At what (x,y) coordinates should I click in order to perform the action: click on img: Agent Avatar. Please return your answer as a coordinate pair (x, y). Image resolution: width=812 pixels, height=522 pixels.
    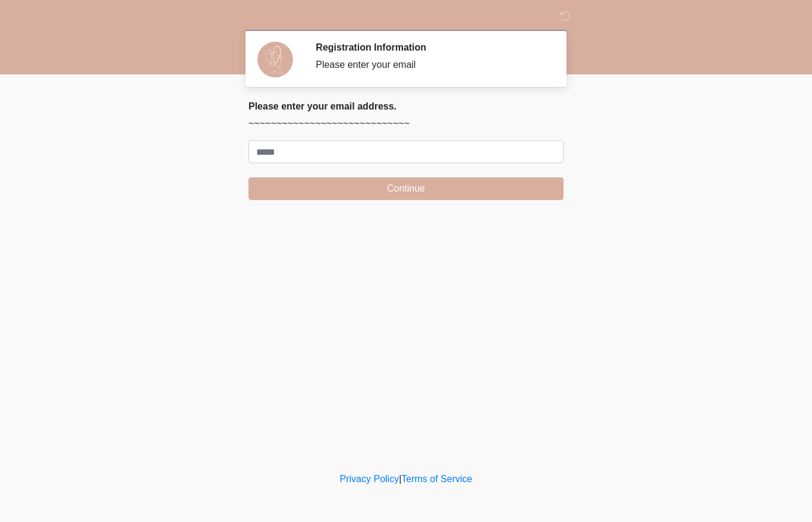
    Looking at the image, I should click on (275, 59).